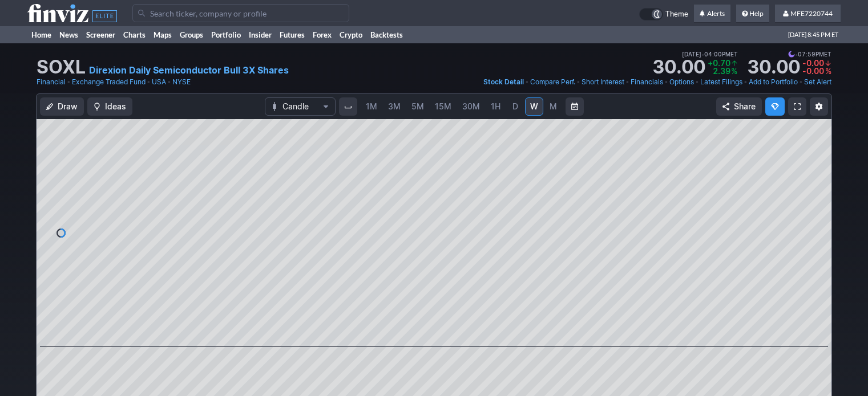 The image size is (868, 396). I want to click on a: Charts, so click(134, 35).